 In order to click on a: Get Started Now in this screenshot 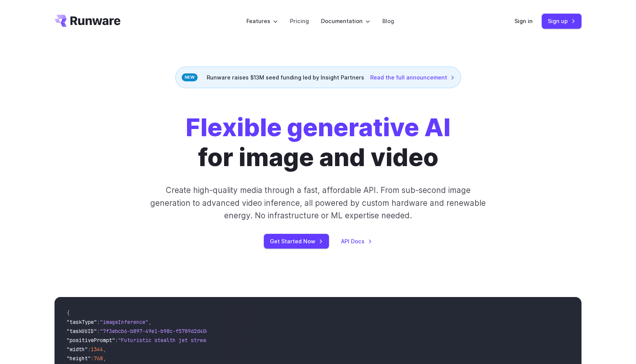, I will do `click(297, 241)`.